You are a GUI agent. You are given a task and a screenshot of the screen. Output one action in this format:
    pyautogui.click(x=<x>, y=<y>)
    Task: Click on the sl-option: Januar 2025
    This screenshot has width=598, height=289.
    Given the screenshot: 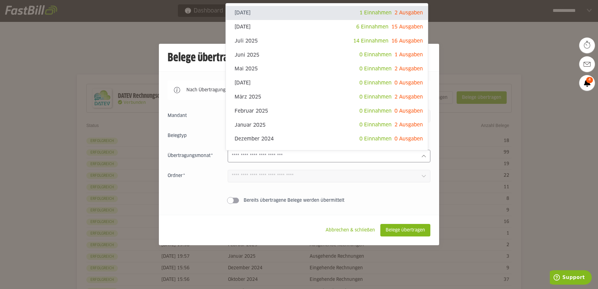 What is the action you would take?
    pyautogui.click(x=327, y=125)
    